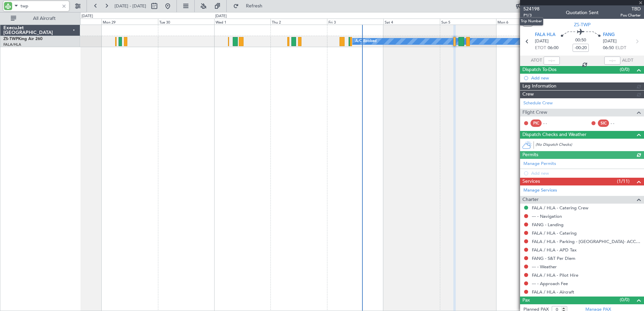  I want to click on a: --- - Approach Fee, so click(550, 284).